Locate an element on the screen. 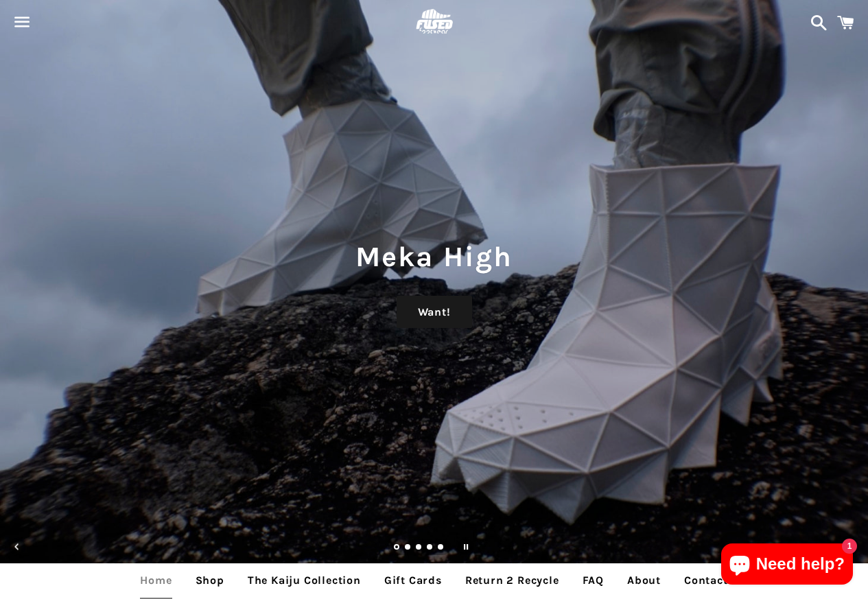 Image resolution: width=868 pixels, height=599 pixels. a: Want! is located at coordinates (434, 312).